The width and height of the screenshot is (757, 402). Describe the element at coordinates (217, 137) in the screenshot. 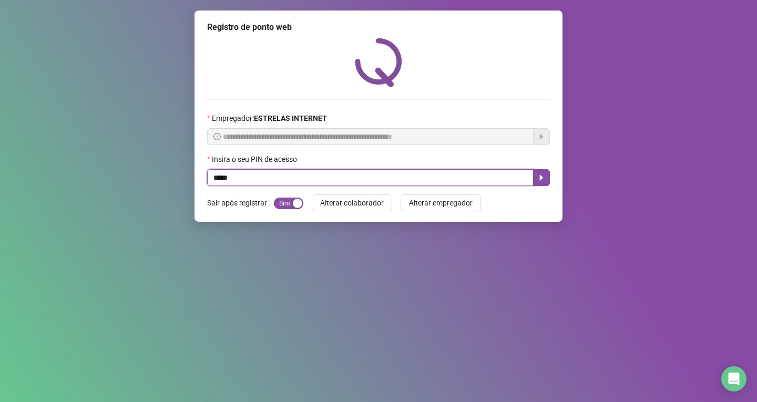

I see `span: info-circle` at that location.